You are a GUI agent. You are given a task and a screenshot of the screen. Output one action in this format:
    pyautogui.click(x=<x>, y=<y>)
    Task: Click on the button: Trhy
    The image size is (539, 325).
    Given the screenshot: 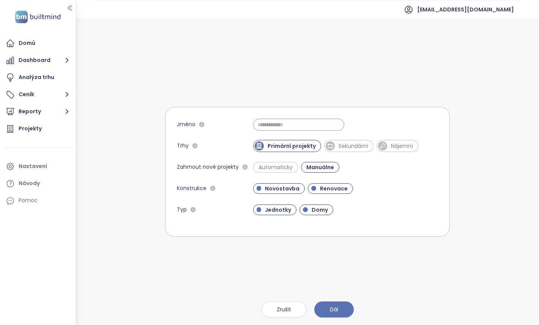 What is the action you would take?
    pyautogui.click(x=195, y=146)
    